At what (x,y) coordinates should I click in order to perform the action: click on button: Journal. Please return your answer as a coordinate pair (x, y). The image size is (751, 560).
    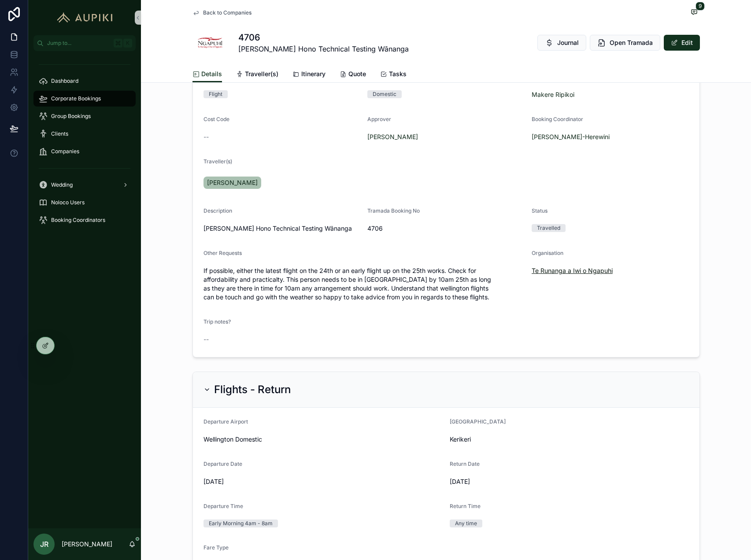
    Looking at the image, I should click on (562, 42).